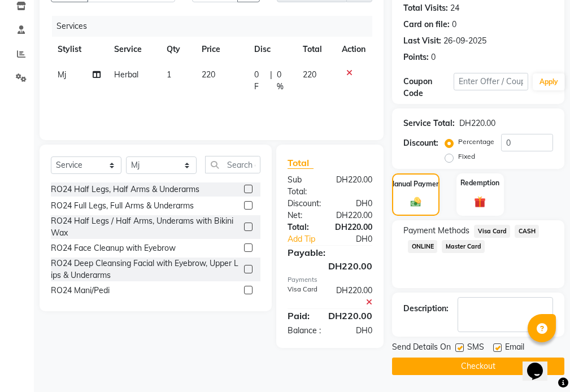 This screenshot has height=392, width=570. I want to click on div: Service Total:, so click(429, 123).